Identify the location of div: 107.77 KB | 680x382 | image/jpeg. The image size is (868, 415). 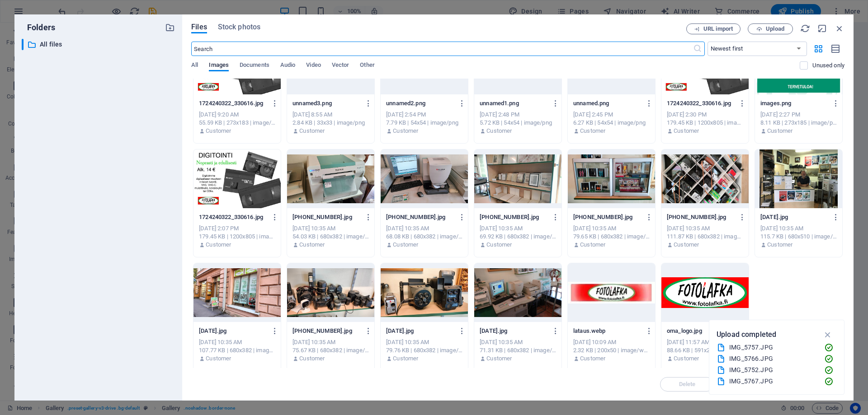
(237, 351).